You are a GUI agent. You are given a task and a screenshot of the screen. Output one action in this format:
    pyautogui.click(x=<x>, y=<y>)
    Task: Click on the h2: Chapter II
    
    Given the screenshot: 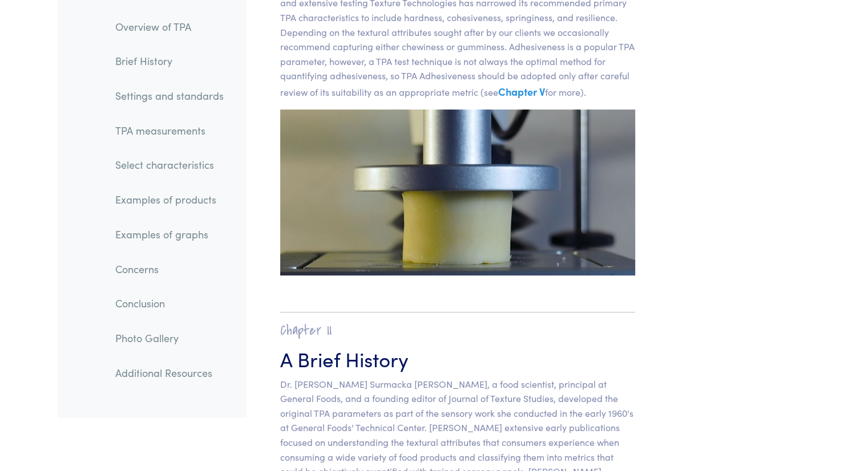 What is the action you would take?
    pyautogui.click(x=457, y=330)
    